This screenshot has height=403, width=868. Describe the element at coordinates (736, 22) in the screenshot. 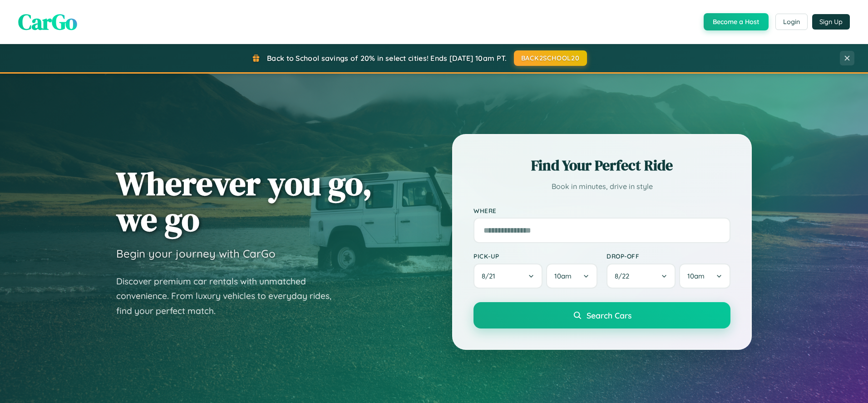

I see `button: Become a Host` at that location.